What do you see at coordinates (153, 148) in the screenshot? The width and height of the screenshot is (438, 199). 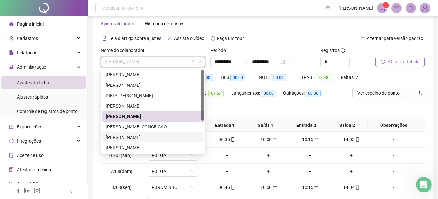 I see `div: LISMARA SOUZA DO NASCIMENTO` at bounding box center [153, 148].